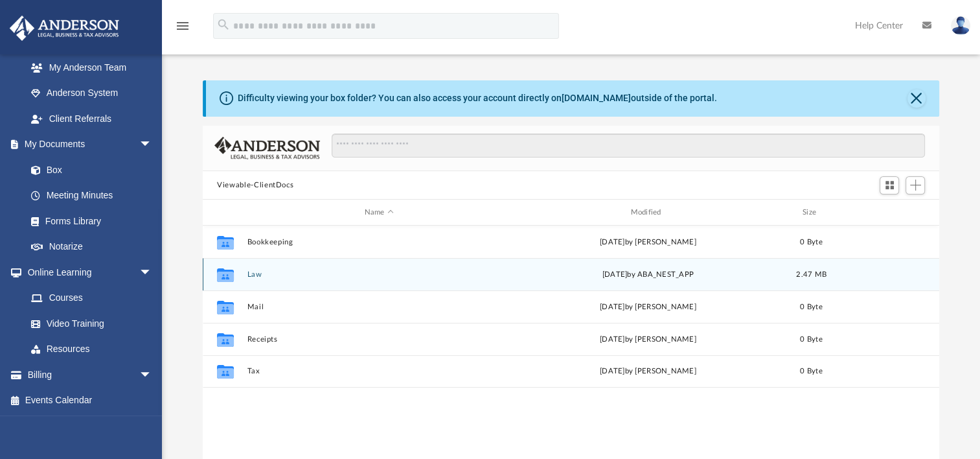  I want to click on button: Close, so click(916, 98).